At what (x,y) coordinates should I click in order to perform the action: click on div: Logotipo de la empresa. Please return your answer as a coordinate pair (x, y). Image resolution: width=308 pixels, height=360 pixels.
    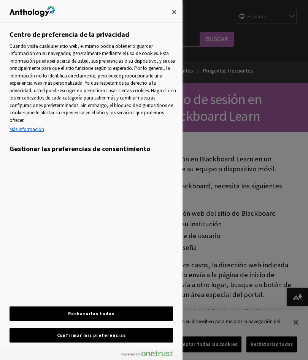
    Looking at the image, I should click on (32, 11).